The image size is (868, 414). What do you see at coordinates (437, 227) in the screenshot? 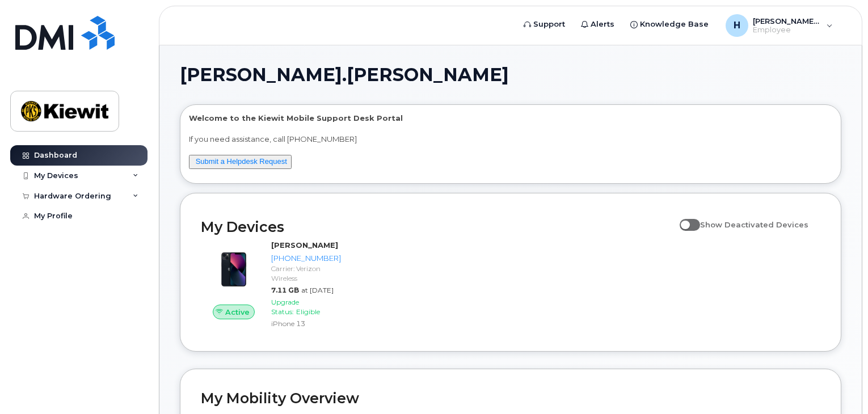
I see `h2: My Devices` at bounding box center [437, 227].